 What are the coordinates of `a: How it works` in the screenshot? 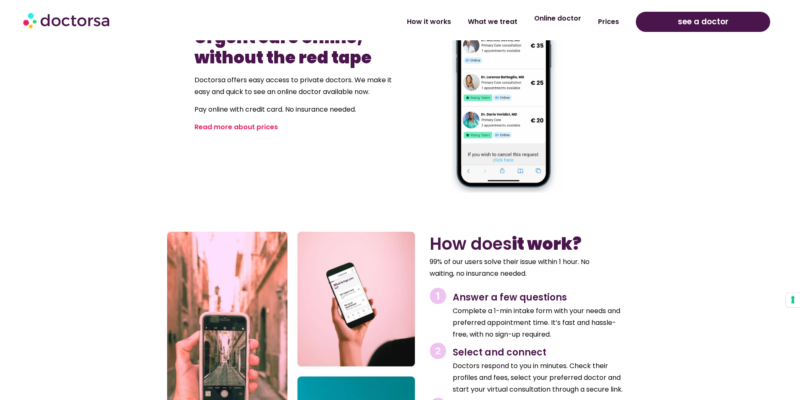 It's located at (429, 22).